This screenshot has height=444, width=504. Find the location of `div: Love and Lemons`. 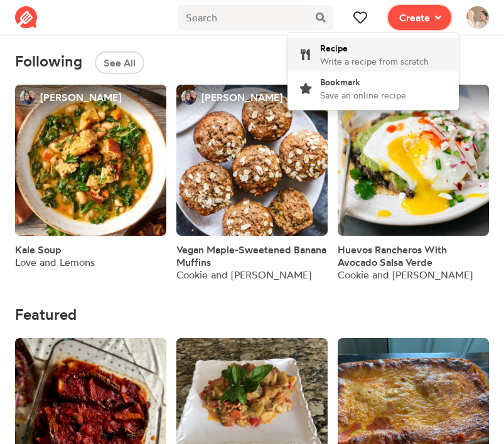

div: Love and Lemons is located at coordinates (55, 262).